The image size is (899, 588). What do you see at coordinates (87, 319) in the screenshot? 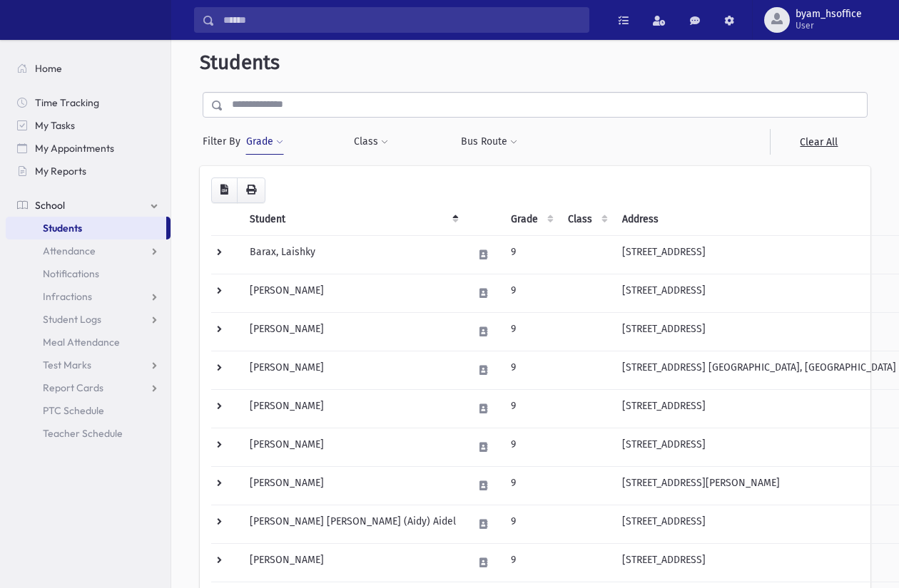
I see `a: Student Logs` at bounding box center [87, 319].